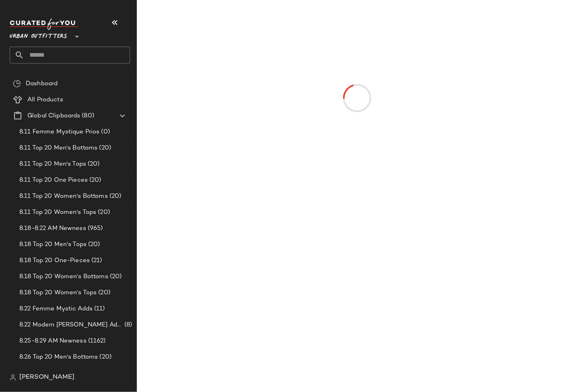  What do you see at coordinates (54, 261) in the screenshot?
I see `span: 8.18 Top 20 One-Pieces` at bounding box center [54, 261].